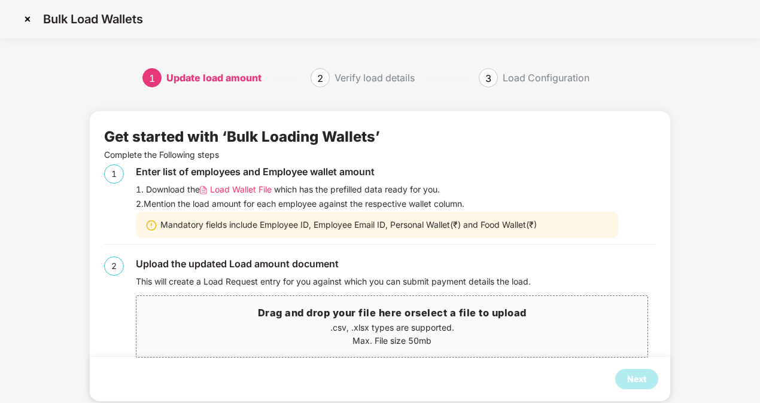 The height and width of the screenshot is (403, 760). What do you see at coordinates (203, 190) in the screenshot?
I see `img: svg+xml;base64,PHN2ZyB4bWxucz0iaHR0cDovL3d3dy53My5vcmcvMjAwMC9zdmciIHdpZHRoPSIxMi4wNTMiIGhlaWdodD...` at bounding box center [203, 190].